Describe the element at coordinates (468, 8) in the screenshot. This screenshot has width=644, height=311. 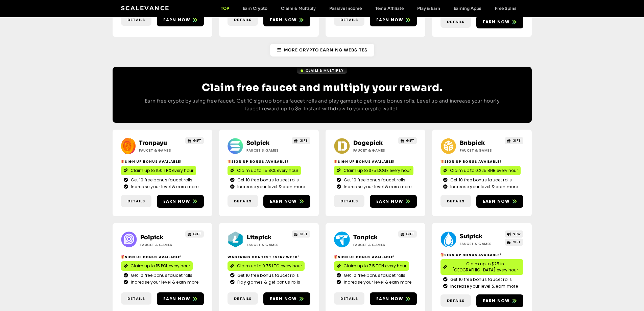
I see `a: Earning Apps` at that location.